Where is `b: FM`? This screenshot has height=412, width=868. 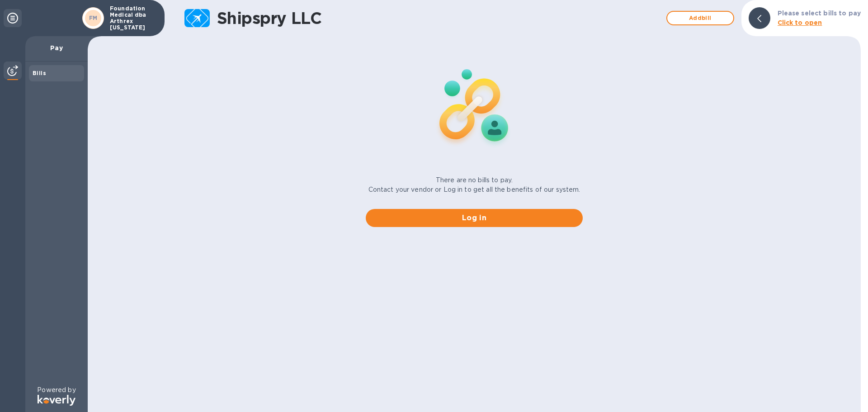
b: FM is located at coordinates (93, 17).